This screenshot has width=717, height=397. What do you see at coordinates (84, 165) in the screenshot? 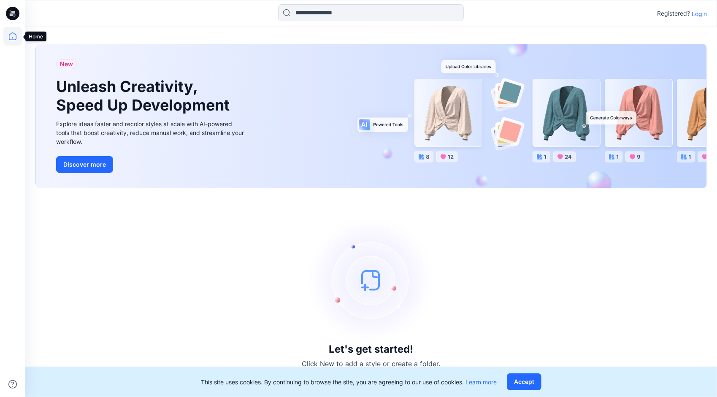
I see `button: Discover more` at bounding box center [84, 165].